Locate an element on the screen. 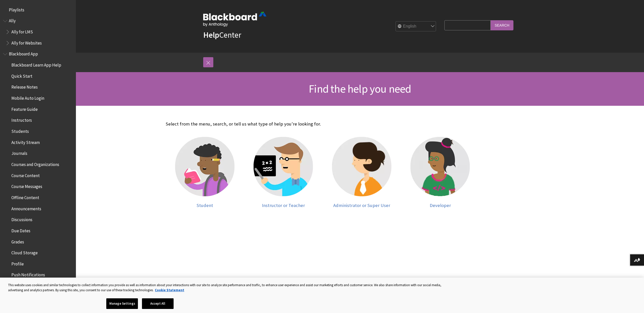 The image size is (644, 313). span: Mobile Auto Login is located at coordinates (28, 97).